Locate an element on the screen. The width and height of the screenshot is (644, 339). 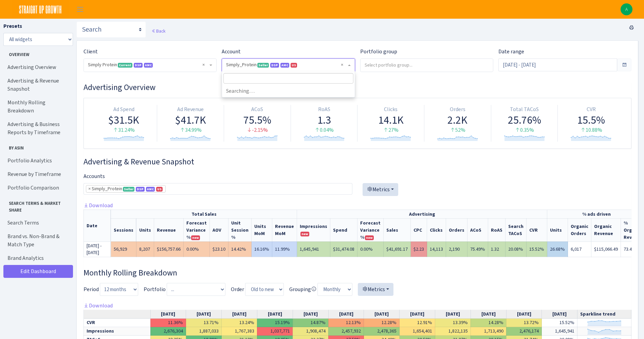
td: $23.10 is located at coordinates (219, 249).